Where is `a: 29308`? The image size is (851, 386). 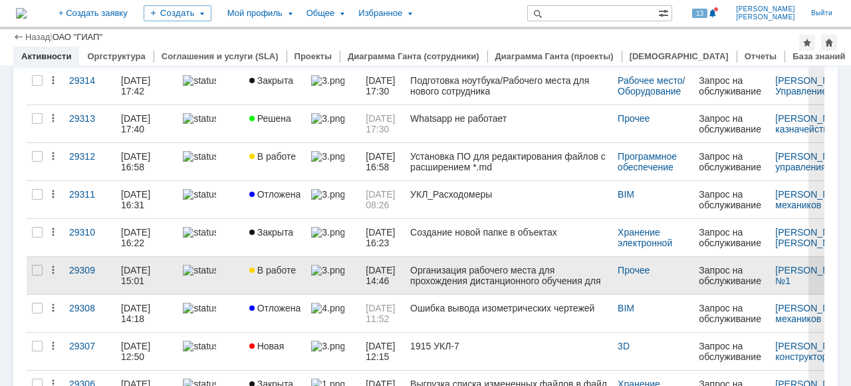
a: 29308 is located at coordinates (90, 313).